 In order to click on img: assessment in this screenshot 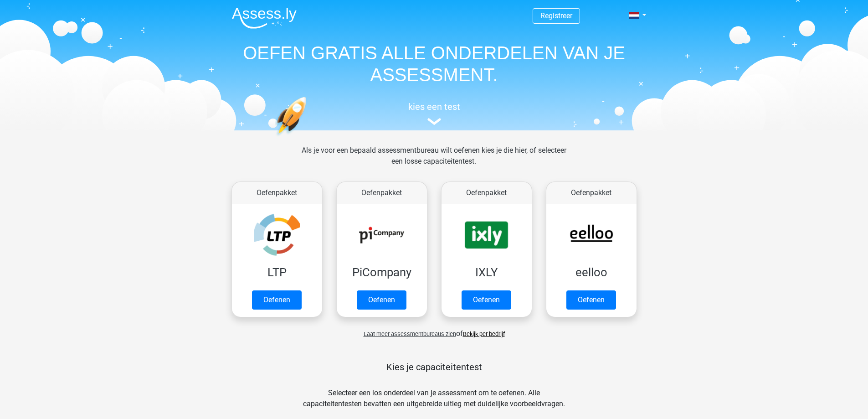, I will do `click(434, 121)`.